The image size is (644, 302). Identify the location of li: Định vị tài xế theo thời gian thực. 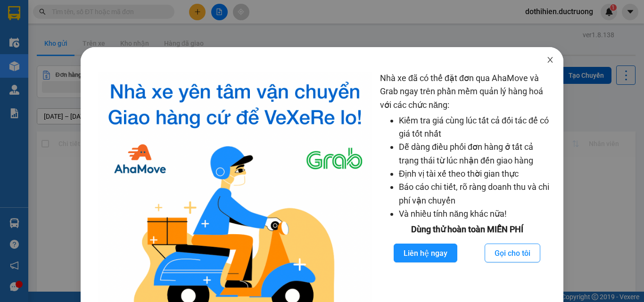
(476, 173).